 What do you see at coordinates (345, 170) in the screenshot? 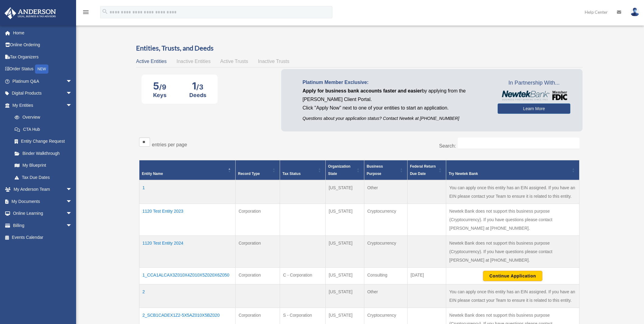
I see `th: Organization State: Activate to sort` at bounding box center [345, 170].